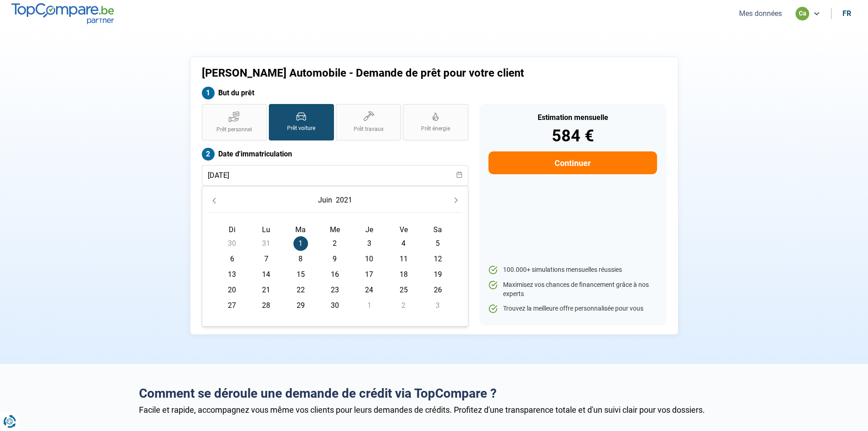  What do you see at coordinates (232, 230) in the screenshot?
I see `span: Di` at bounding box center [232, 230].